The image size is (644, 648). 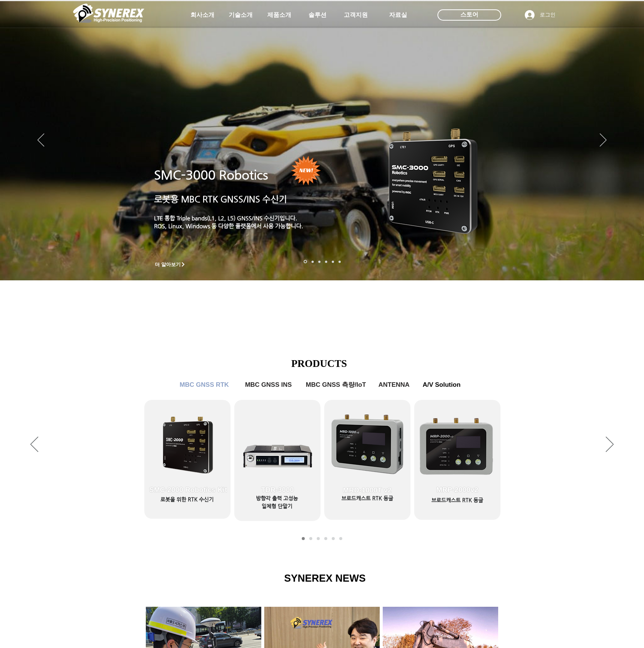 I want to click on span: 제품소개, so click(x=279, y=15).